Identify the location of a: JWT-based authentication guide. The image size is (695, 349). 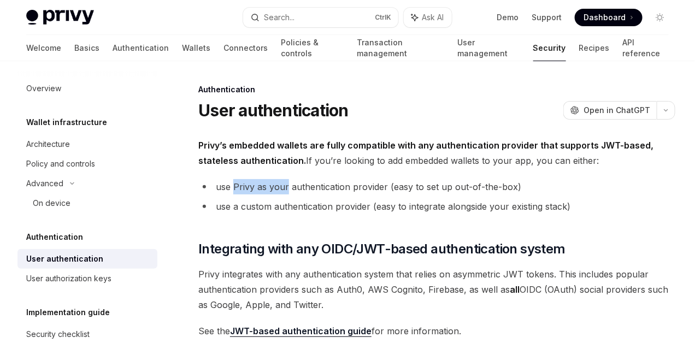
(300, 331).